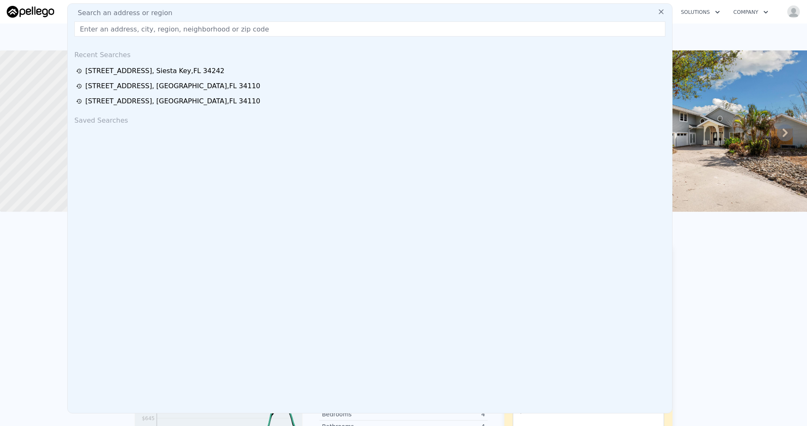 The height and width of the screenshot is (426, 807). Describe the element at coordinates (793, 12) in the screenshot. I see `img: avatar` at that location.